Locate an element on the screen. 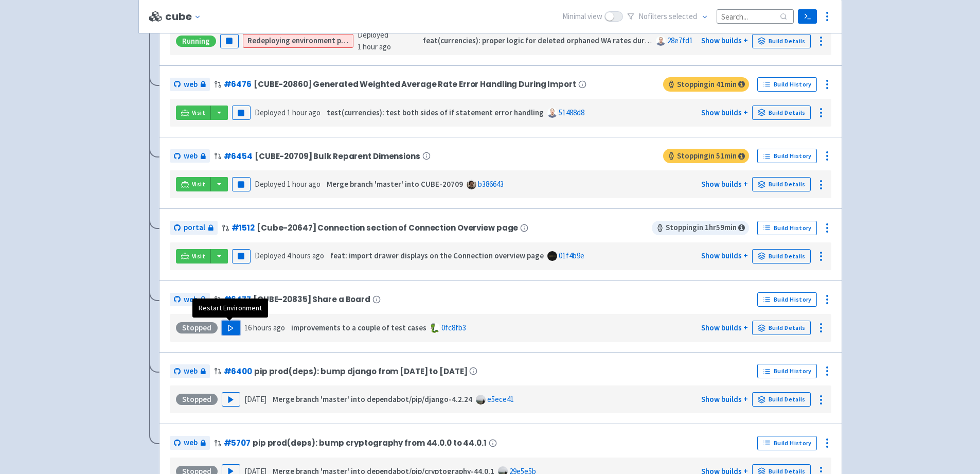  button: cube is located at coordinates (184, 16).